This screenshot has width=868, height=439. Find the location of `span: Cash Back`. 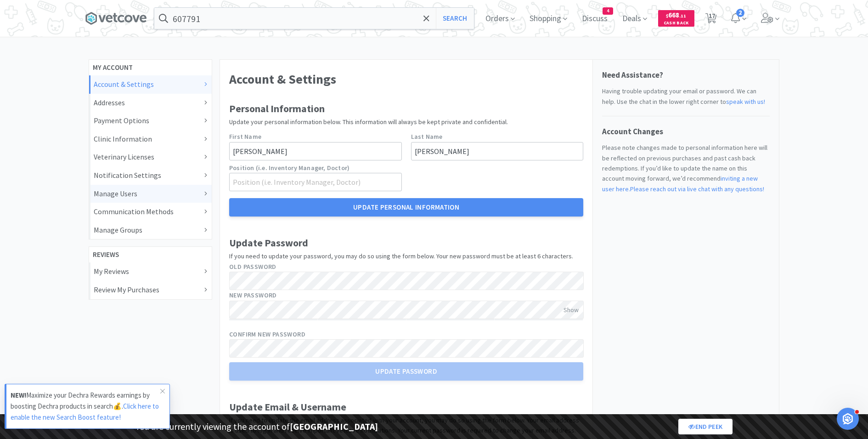

span: Cash Back is located at coordinates (676, 24).